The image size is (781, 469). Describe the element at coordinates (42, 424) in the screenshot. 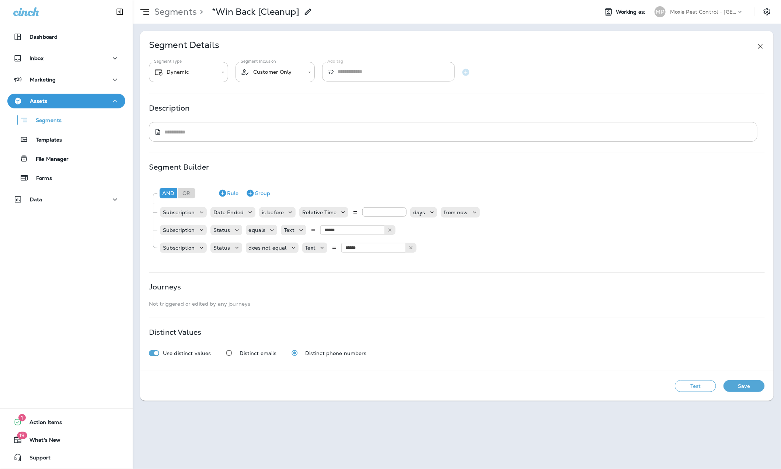

I see `span: Action Items` at that location.